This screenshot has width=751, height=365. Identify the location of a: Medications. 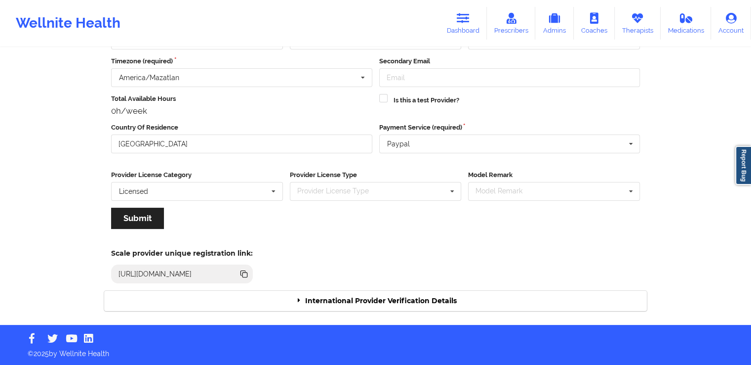
(686, 23).